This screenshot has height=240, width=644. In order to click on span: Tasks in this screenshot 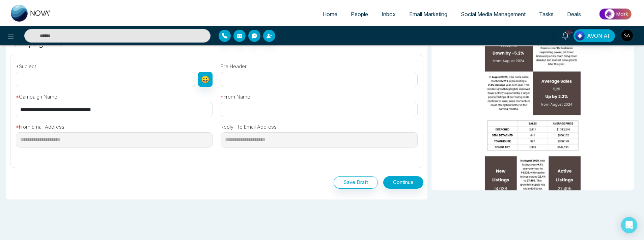, I will do `click(546, 14)`.